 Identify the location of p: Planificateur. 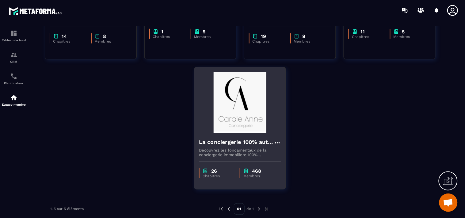
(14, 83).